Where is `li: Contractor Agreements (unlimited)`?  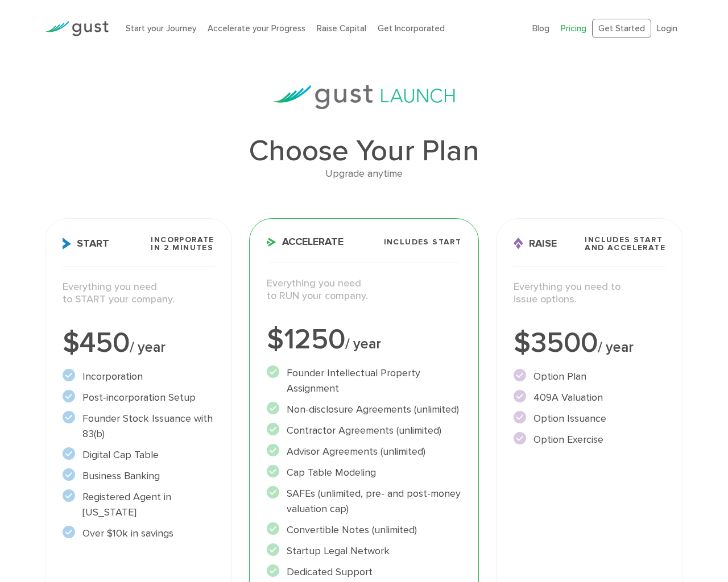 li: Contractor Agreements (unlimited) is located at coordinates (364, 430).